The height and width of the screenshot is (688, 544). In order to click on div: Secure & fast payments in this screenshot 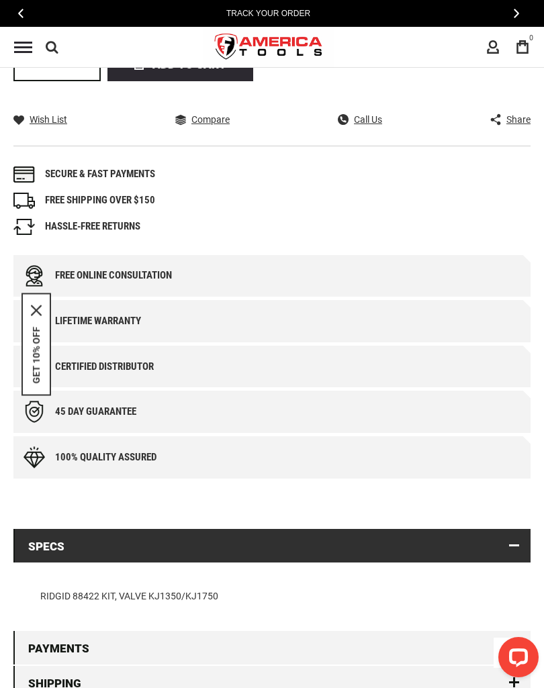, I will do `click(100, 174)`.